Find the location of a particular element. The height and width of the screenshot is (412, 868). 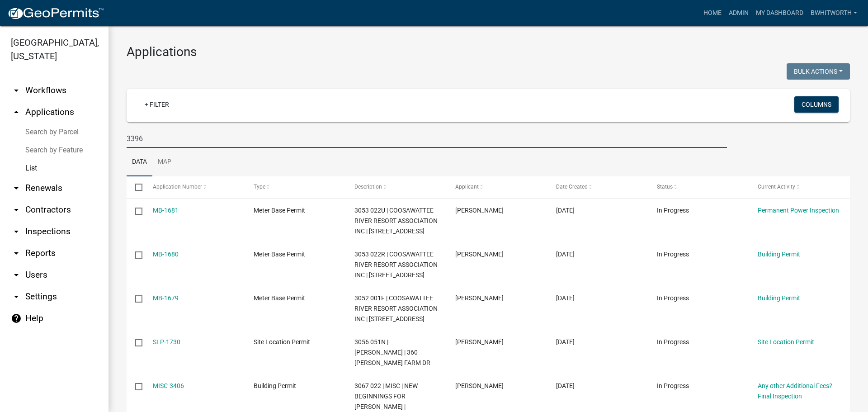

a: MISC-3406 is located at coordinates (168, 386).